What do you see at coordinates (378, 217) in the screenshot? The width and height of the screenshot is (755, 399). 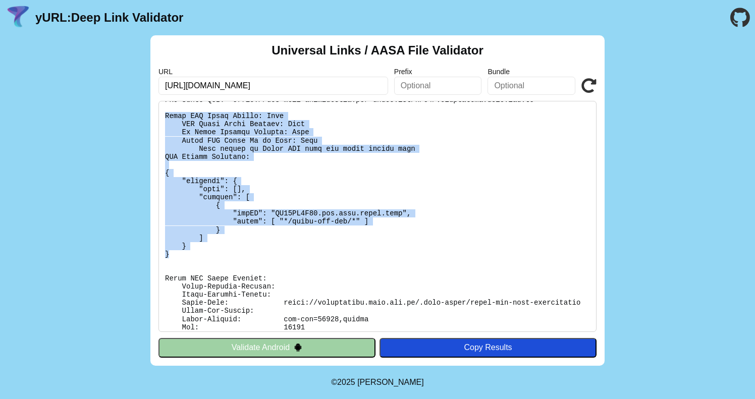 I see `pre: Lorem ipsu do: sitam://consectetur.adip.eli.se/.doei-tempo/incid-utl-etdo-magnaaliqua En Adminimv...` at bounding box center [378, 217].